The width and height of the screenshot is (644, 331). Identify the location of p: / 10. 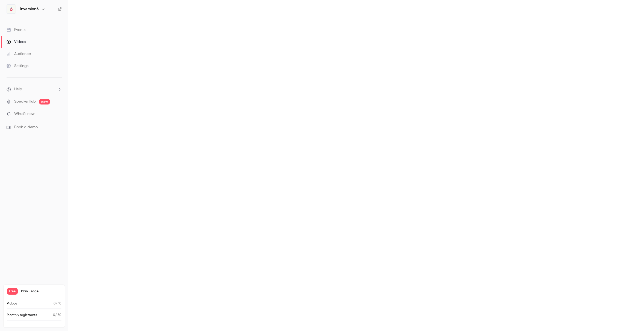
(57, 304).